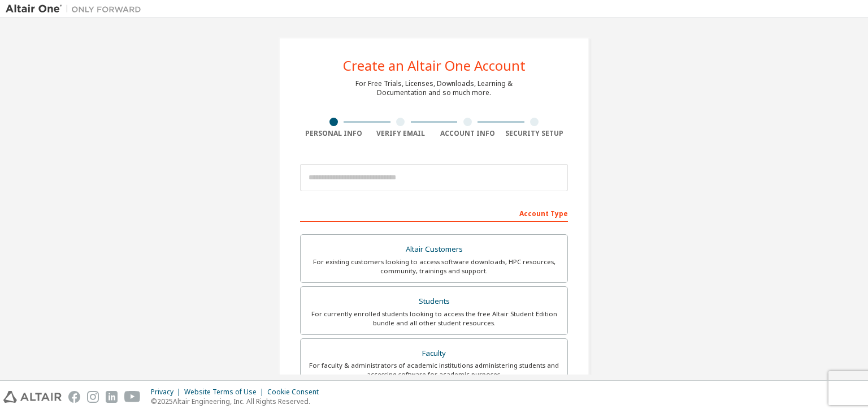 The height and width of the screenshot is (413, 868). Describe the element at coordinates (76, 9) in the screenshot. I see `img: Altair One` at that location.